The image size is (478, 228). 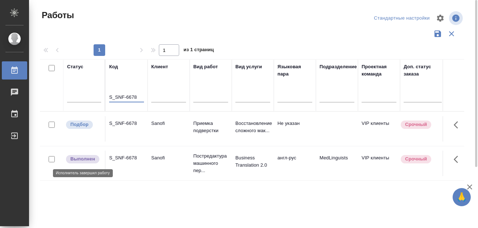 What do you see at coordinates (83, 125) in the screenshot?
I see `div: Можно подбирать исполнителей` at bounding box center [83, 125].